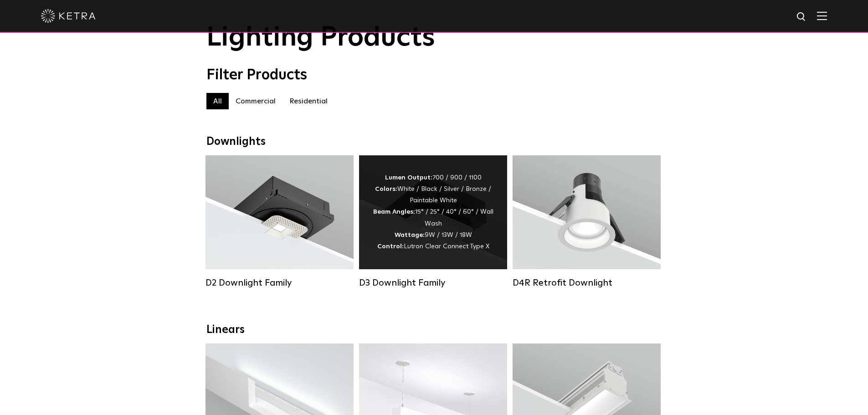 The width and height of the screenshot is (868, 415). I want to click on img: search icon, so click(801, 17).